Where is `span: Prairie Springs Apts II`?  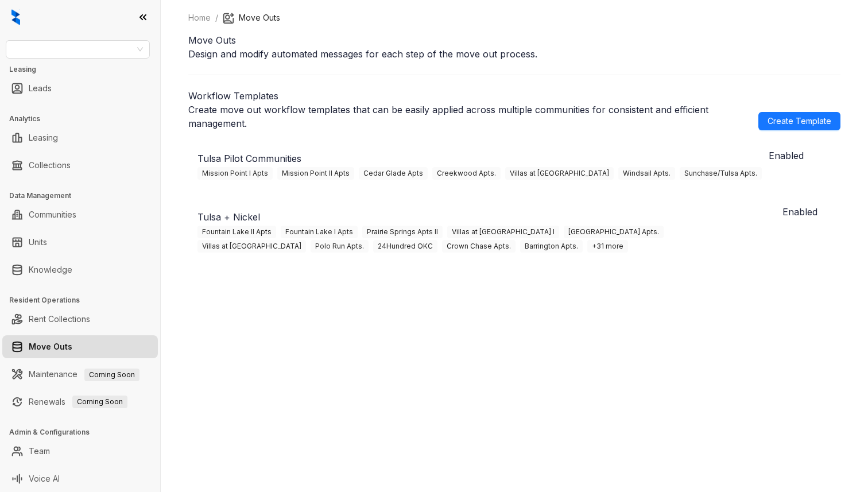
span: Prairie Springs Apts II is located at coordinates (403, 232).